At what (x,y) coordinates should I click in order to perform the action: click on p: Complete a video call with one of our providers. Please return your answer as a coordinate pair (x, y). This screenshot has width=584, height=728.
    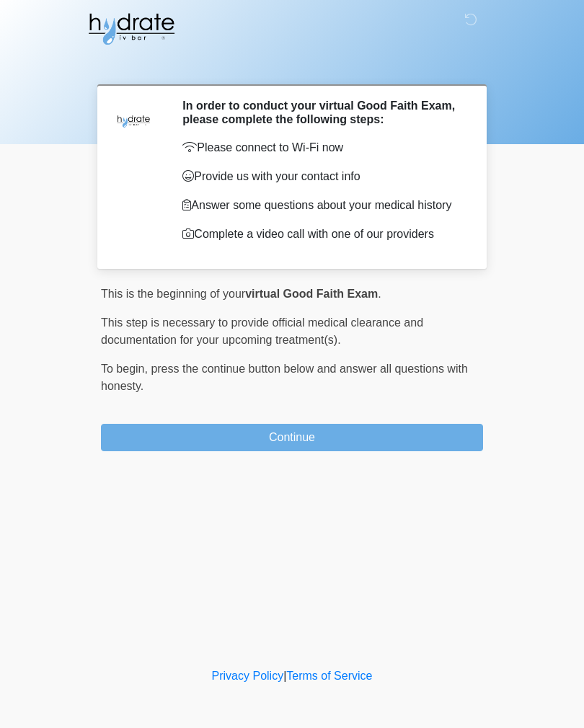
    Looking at the image, I should click on (321, 234).